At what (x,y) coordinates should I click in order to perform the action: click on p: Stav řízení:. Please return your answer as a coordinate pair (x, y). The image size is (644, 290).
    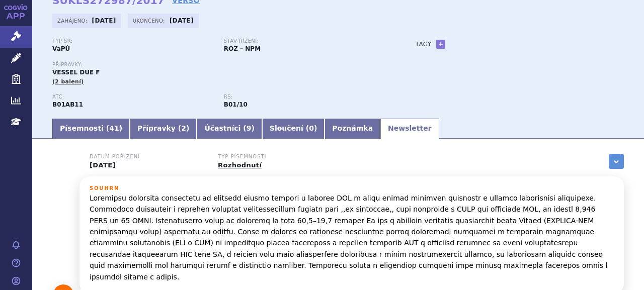
    Looking at the image, I should click on (304, 41).